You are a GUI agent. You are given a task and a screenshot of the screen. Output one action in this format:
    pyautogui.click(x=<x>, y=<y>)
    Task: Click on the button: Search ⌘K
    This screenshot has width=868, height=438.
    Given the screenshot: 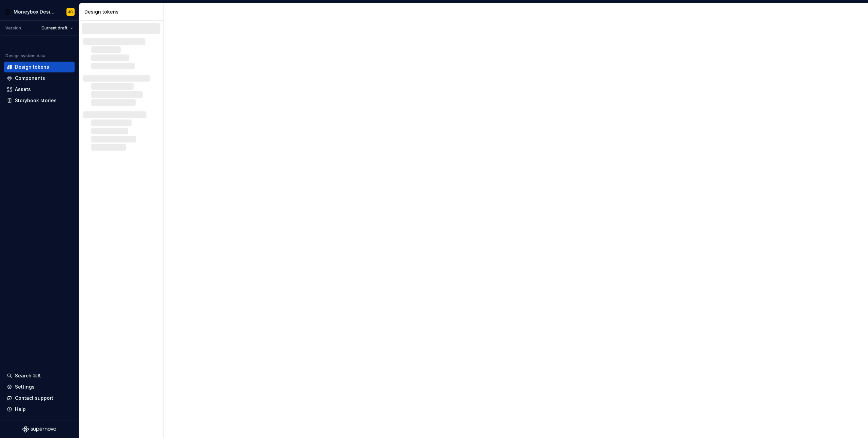 What is the action you would take?
    pyautogui.click(x=39, y=376)
    